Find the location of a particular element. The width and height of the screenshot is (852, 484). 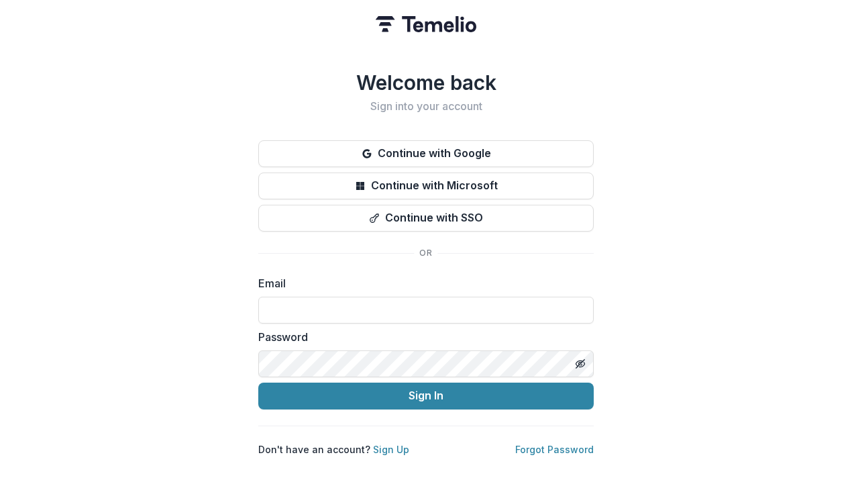

label: Email is located at coordinates (422, 283).